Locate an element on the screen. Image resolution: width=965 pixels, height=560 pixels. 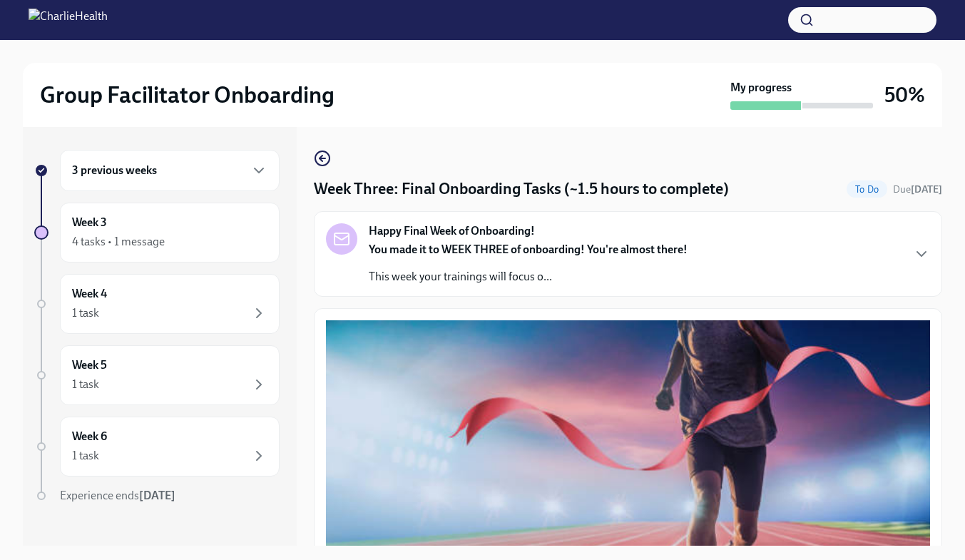
span: Due is located at coordinates (917, 189).